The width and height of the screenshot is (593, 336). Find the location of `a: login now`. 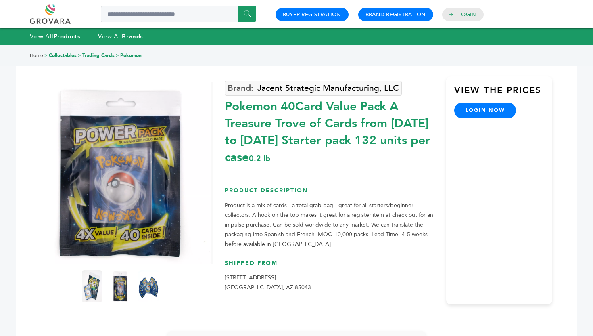

a: login now is located at coordinates (486, 110).